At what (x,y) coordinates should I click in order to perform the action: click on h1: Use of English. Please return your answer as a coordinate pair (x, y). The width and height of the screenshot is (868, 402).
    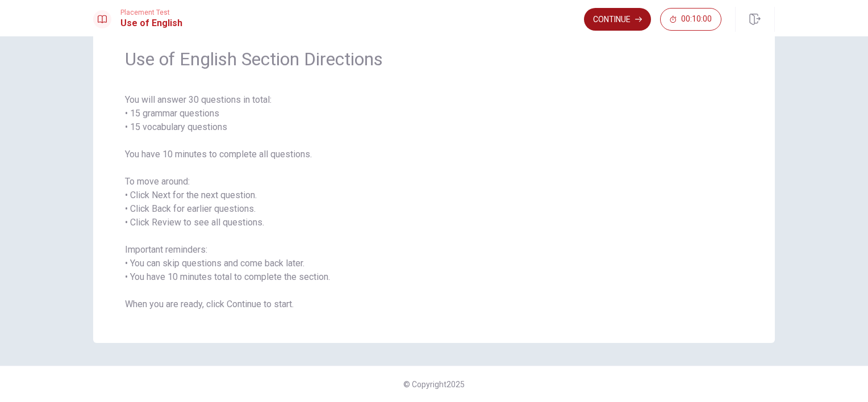
    Looking at the image, I should click on (151, 23).